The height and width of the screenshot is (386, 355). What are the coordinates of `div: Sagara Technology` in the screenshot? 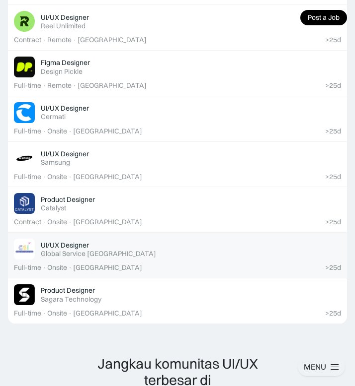 It's located at (71, 299).